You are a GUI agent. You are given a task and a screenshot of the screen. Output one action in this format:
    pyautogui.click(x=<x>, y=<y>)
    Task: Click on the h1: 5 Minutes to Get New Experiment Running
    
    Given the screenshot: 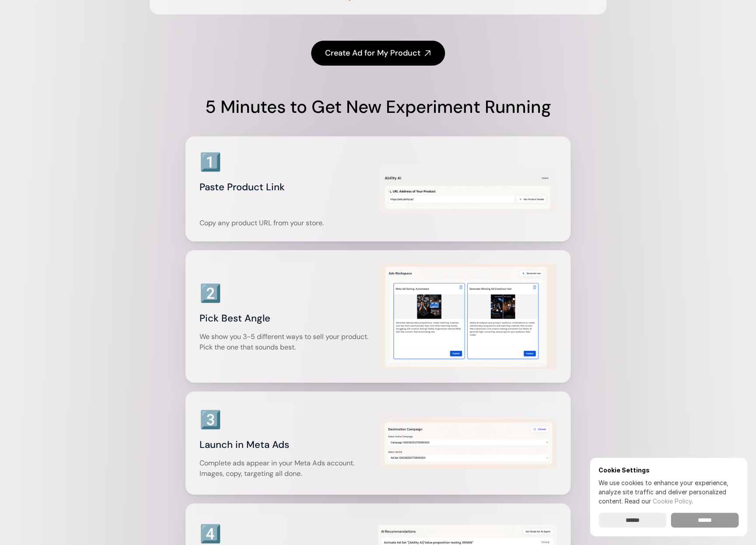 What is the action you would take?
    pyautogui.click(x=378, y=107)
    